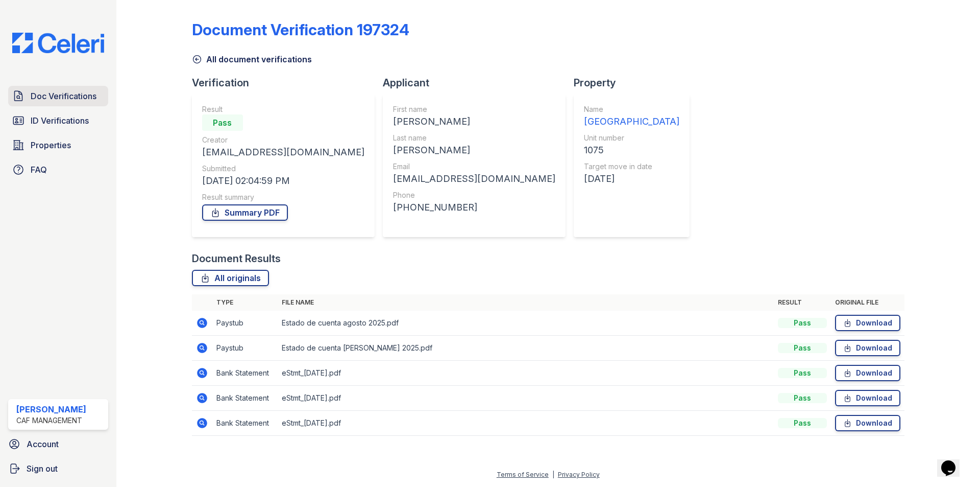 The height and width of the screenshot is (487, 980). I want to click on div: Target move in date, so click(631, 166).